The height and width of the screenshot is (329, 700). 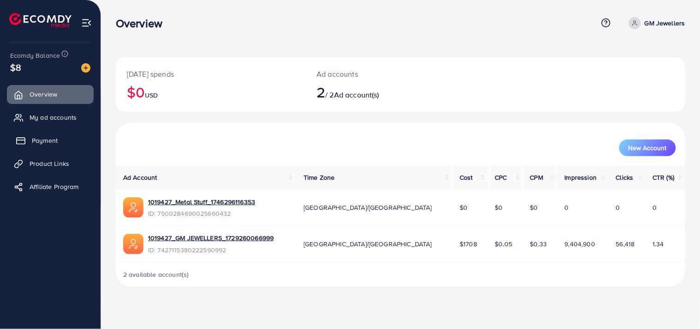 I want to click on span: 9,404,900, so click(x=580, y=244).